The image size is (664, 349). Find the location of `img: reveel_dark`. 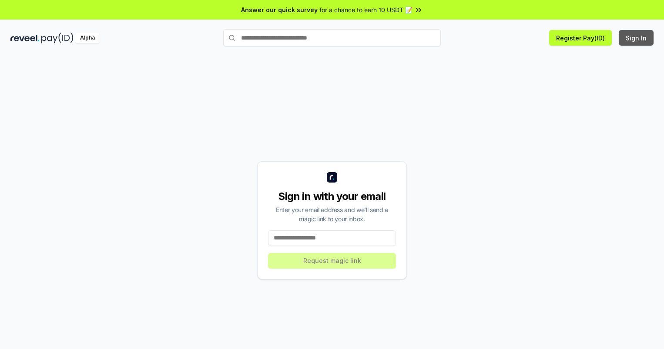

img: reveel_dark is located at coordinates (25, 38).